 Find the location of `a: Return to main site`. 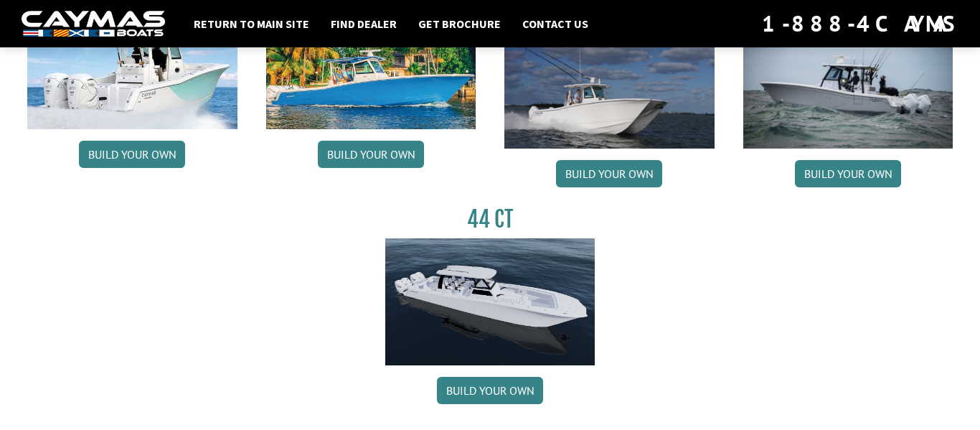

a: Return to main site is located at coordinates (251, 24).